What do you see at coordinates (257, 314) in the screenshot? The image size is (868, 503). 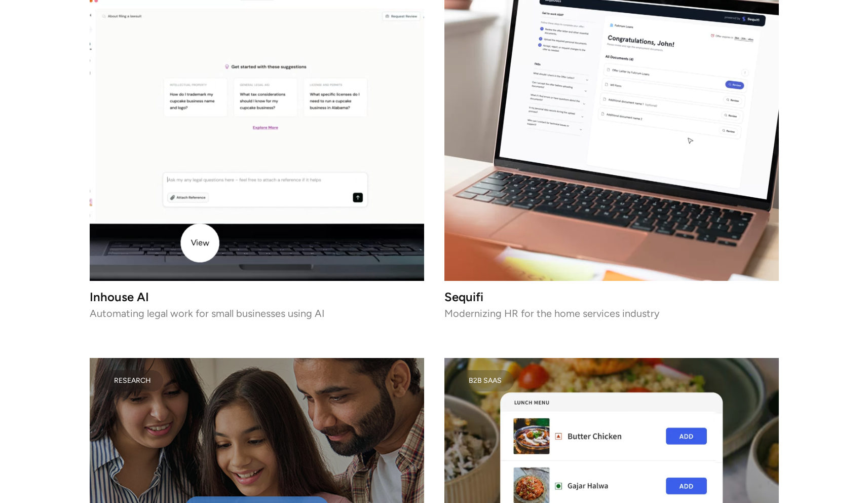 I see `p: Automating legal work for small businesses using AI` at bounding box center [257, 314].